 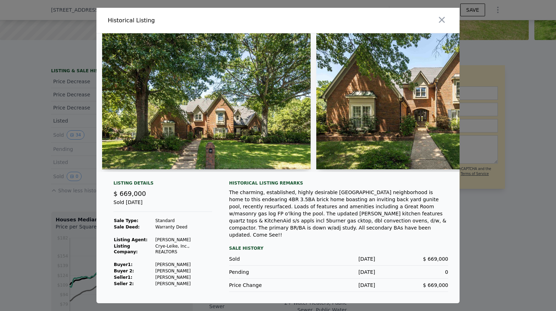 I want to click on td: Crye-Leike, Inc., REALTORS, so click(x=183, y=249).